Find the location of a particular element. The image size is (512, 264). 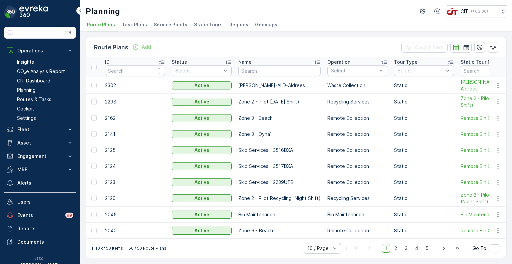

p: Cockpit is located at coordinates (26, 109).